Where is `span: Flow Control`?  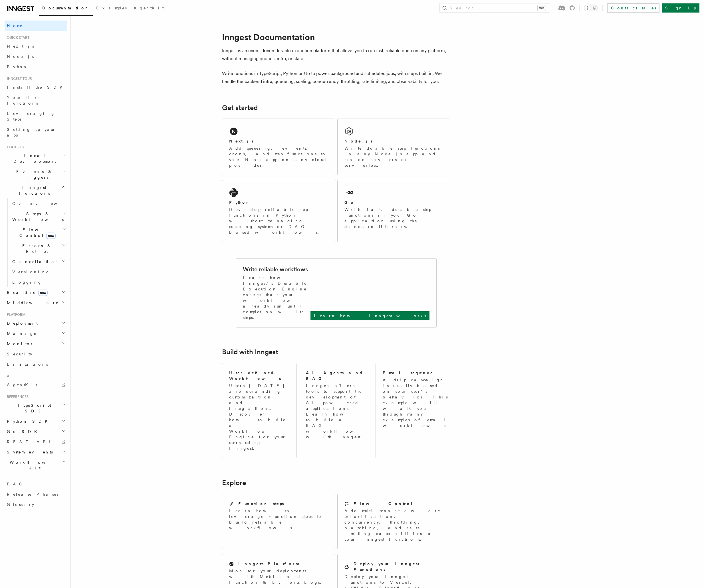
span: Flow Control is located at coordinates (36, 233).